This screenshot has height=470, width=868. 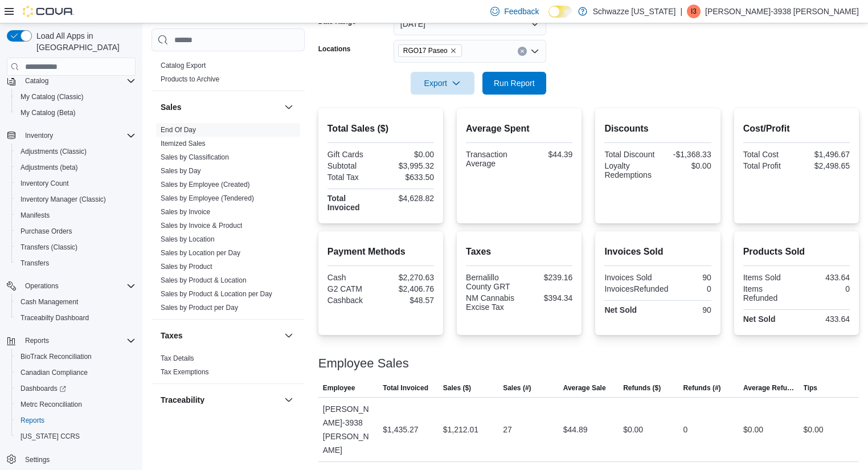 What do you see at coordinates (44, 183) in the screenshot?
I see `a: Inventory Count` at bounding box center [44, 183].